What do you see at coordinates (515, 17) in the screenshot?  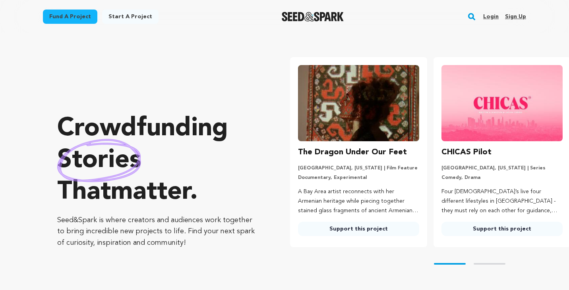 I see `a: Sign up` at bounding box center [515, 17].